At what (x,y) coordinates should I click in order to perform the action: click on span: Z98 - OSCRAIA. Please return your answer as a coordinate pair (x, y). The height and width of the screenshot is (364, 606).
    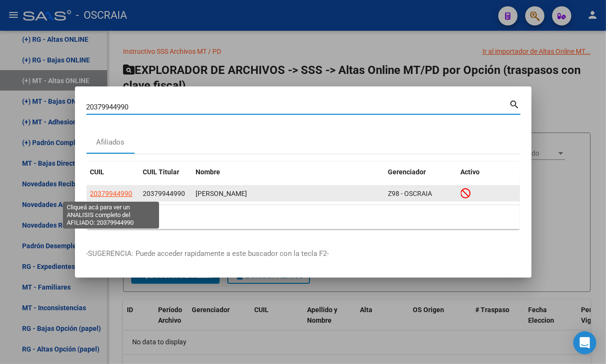
    Looking at the image, I should click on (410, 194).